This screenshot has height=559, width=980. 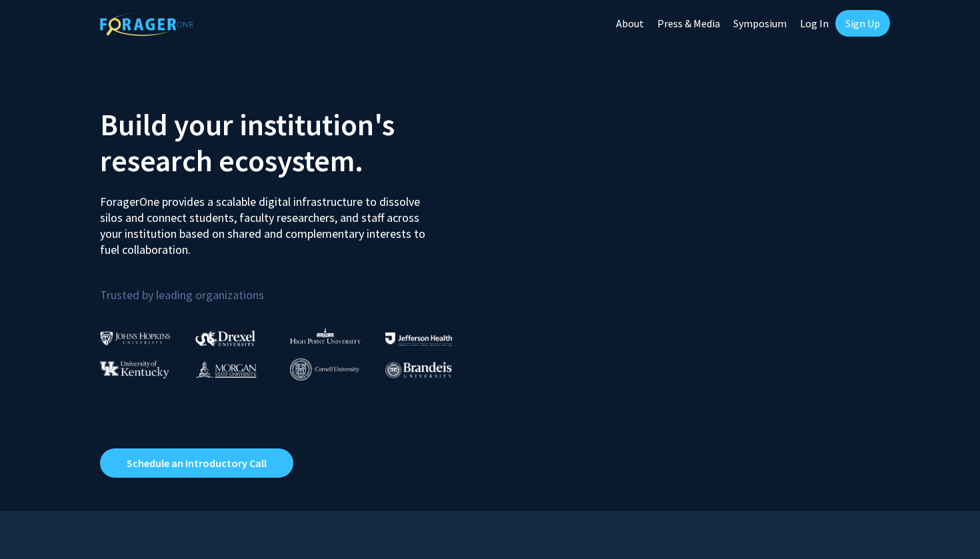 What do you see at coordinates (226, 369) in the screenshot?
I see `img: Morgan State University` at bounding box center [226, 369].